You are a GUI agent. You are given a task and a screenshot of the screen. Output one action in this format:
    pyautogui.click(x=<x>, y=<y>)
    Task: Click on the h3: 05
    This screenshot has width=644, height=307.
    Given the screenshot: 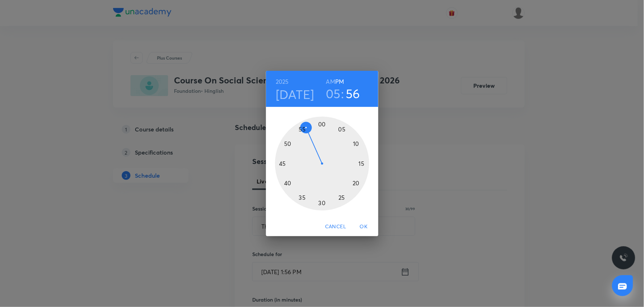 What is the action you would take?
    pyautogui.click(x=333, y=94)
    